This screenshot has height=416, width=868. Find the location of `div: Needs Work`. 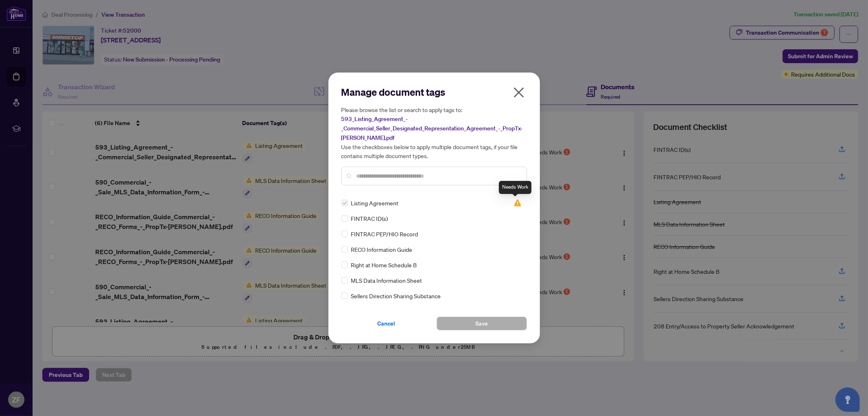

div: Needs Work is located at coordinates (515, 187).